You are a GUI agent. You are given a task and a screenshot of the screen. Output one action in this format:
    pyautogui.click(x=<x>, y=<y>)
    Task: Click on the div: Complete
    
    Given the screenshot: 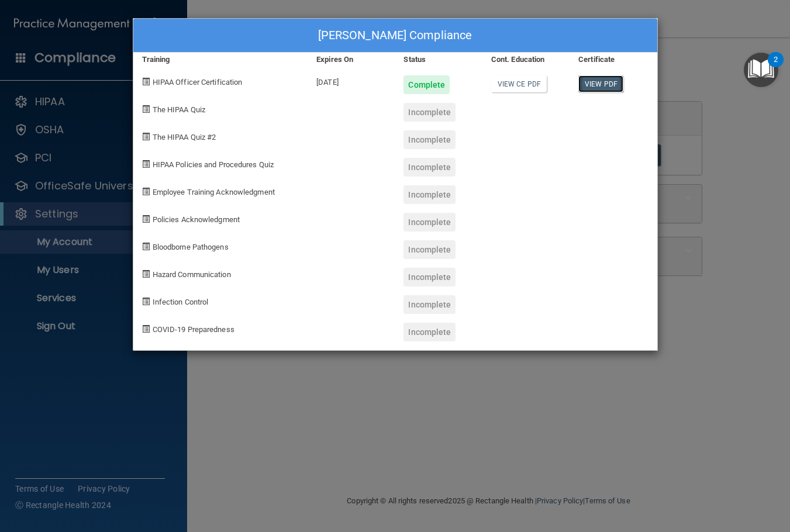 What is the action you would take?
    pyautogui.click(x=426, y=85)
    